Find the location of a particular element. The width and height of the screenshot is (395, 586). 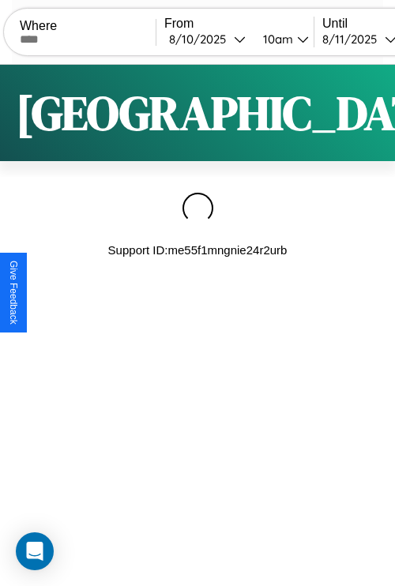

div: 8 / 10 / 2025 is located at coordinates (201, 39).